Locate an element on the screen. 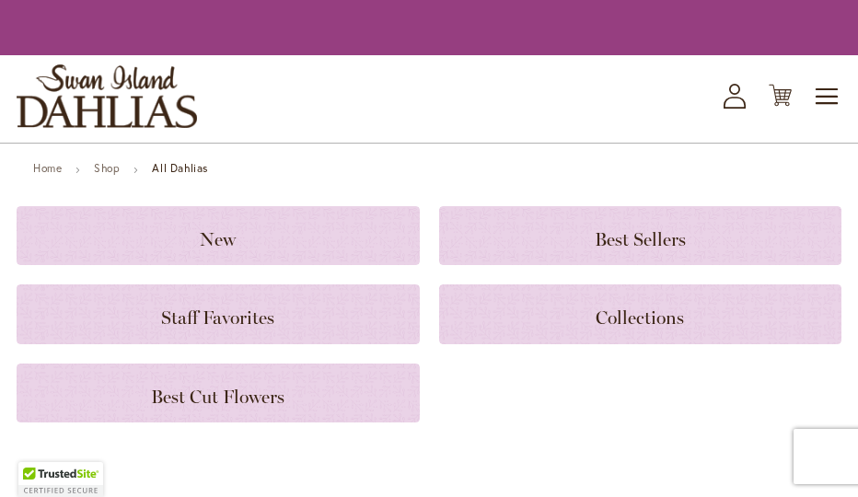 The width and height of the screenshot is (858, 497). a: store logo is located at coordinates (107, 96).